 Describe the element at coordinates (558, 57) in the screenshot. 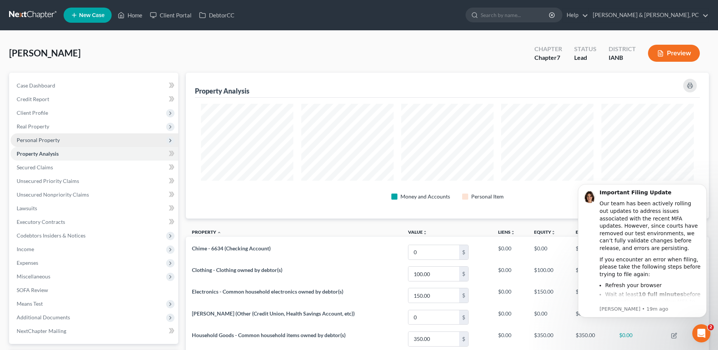

I see `span: 7` at that location.